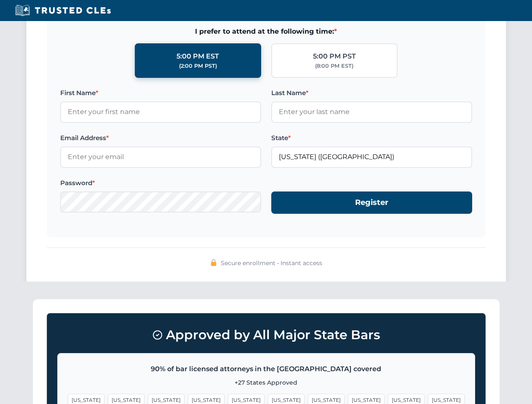 The width and height of the screenshot is (532, 404). Describe the element at coordinates (371, 138) in the screenshot. I see `label: State` at that location.